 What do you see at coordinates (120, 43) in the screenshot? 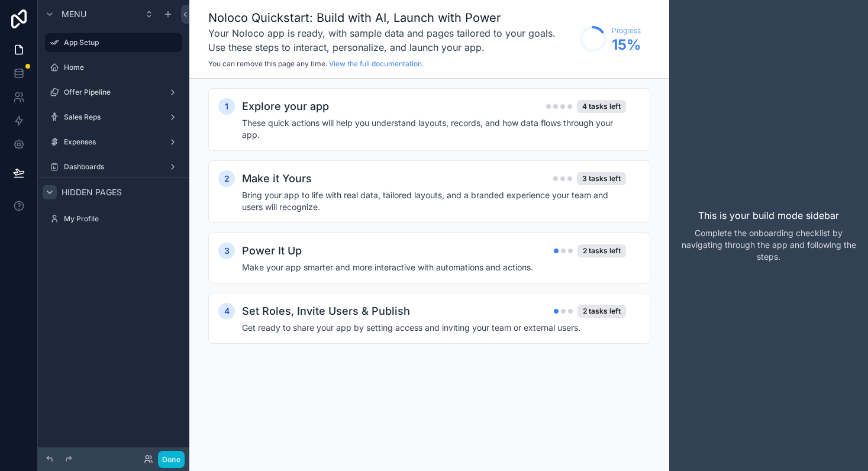
I see `label: App Setup` at bounding box center [120, 43].